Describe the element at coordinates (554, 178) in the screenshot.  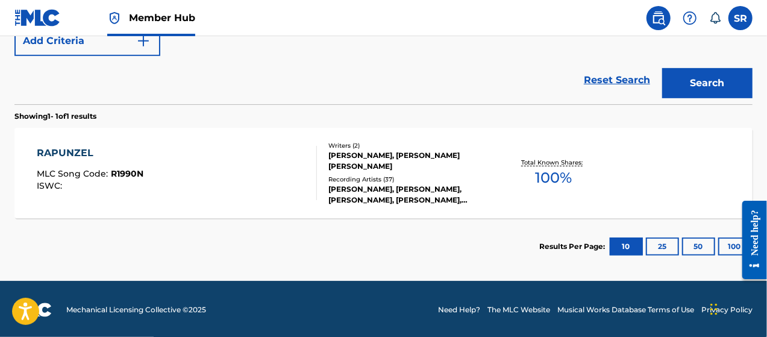
I see `span: 100 %` at that location.